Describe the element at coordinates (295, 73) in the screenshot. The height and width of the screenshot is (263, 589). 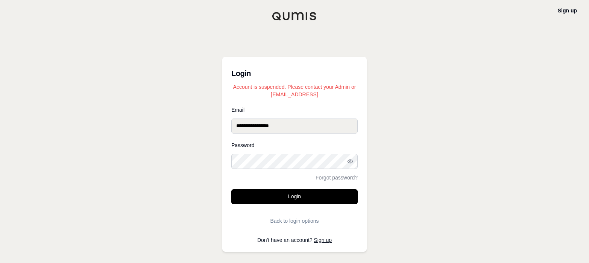
I see `h3: Login` at that location.